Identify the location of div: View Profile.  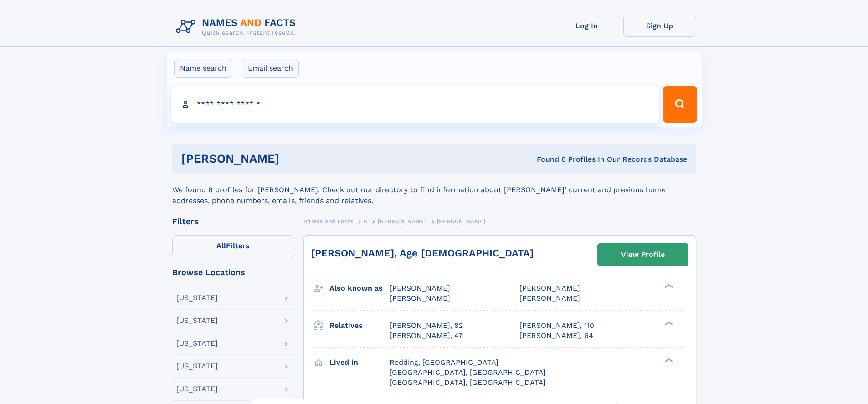
(643, 255).